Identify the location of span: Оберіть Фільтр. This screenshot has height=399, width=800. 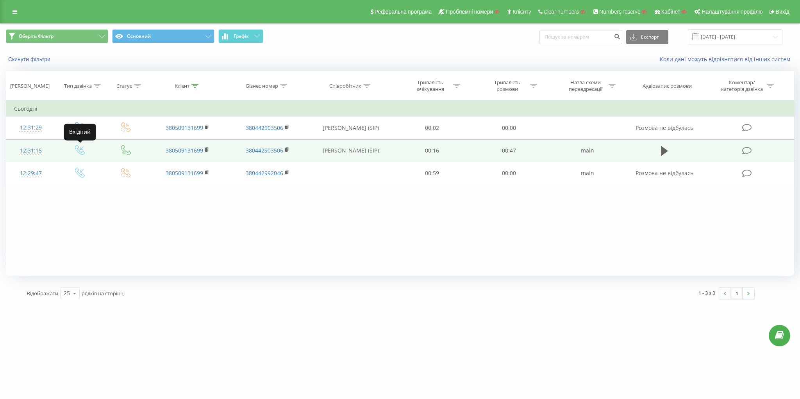
(36, 36).